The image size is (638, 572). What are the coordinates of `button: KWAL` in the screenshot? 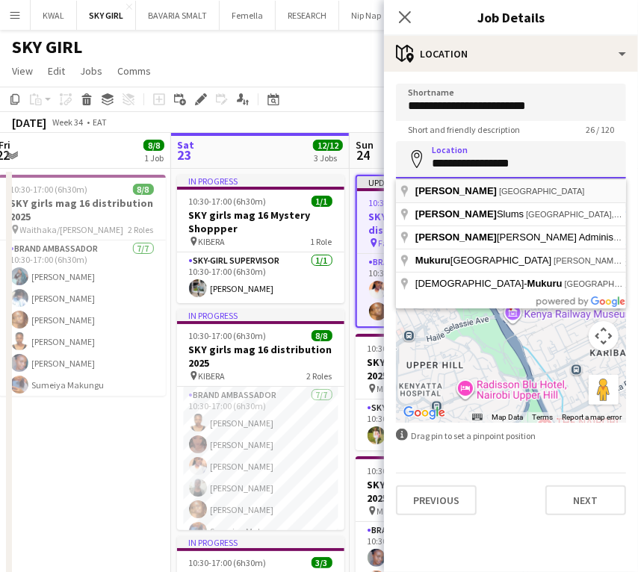 It's located at (54, 15).